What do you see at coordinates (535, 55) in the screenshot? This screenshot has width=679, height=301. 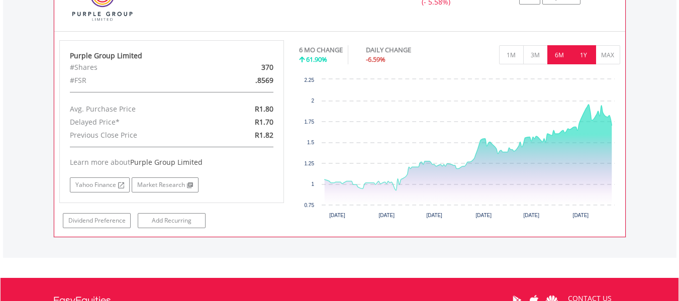 I see `button: 3M` at bounding box center [535, 55].